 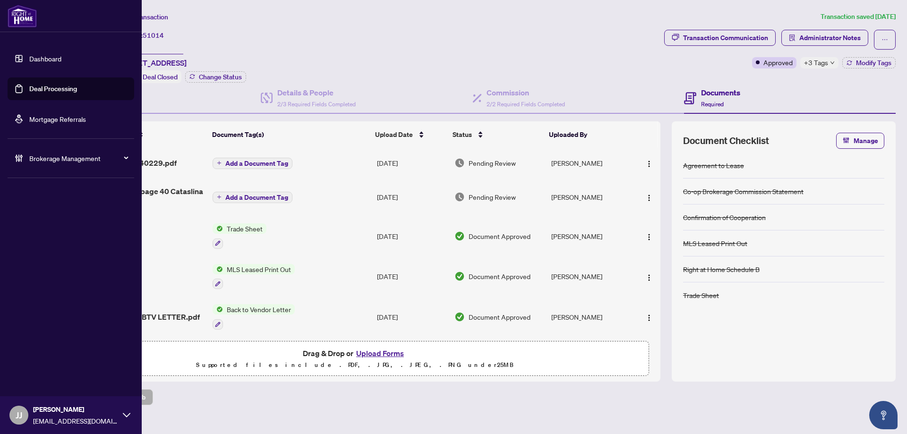 What do you see at coordinates (883, 415) in the screenshot?
I see `button: Open asap` at bounding box center [883, 415].